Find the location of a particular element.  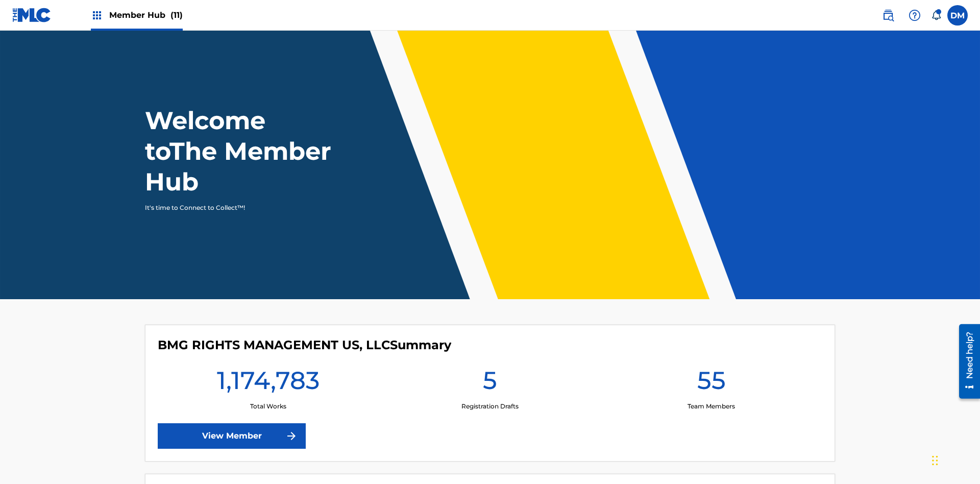

div: Need help? is located at coordinates (18, 36).